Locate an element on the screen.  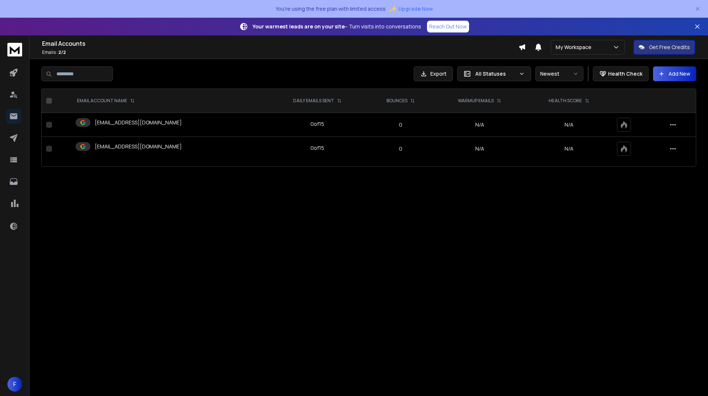
p: DAILY EMAILS SENT is located at coordinates (314, 101).